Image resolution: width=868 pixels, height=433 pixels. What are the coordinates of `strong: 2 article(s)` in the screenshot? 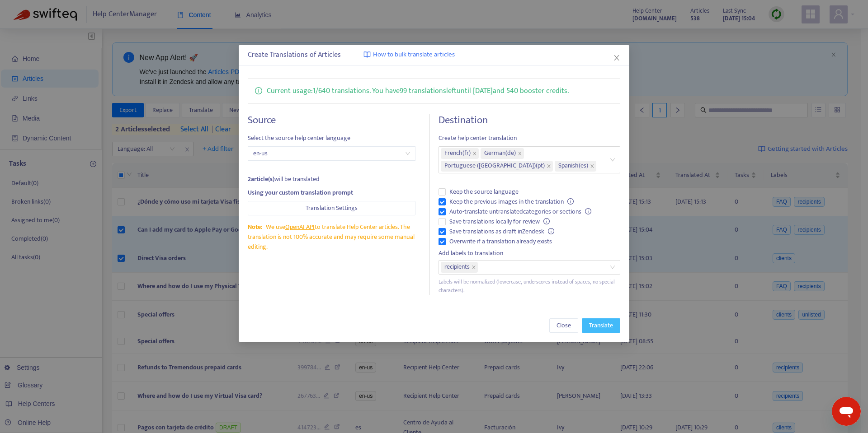 It's located at (261, 179).